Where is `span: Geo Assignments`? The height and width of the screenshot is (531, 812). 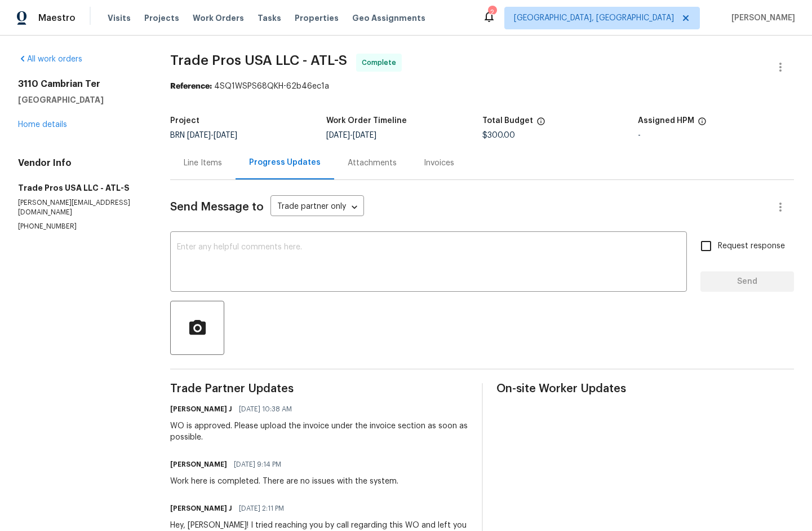 span: Geo Assignments is located at coordinates (389, 18).